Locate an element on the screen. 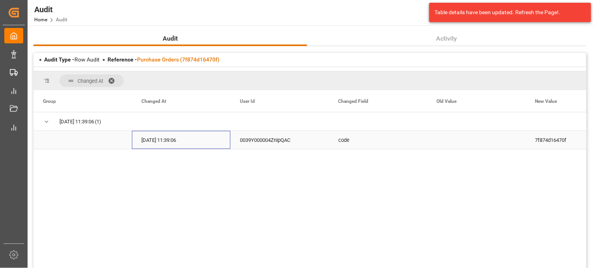  span: New Value is located at coordinates (546, 101).